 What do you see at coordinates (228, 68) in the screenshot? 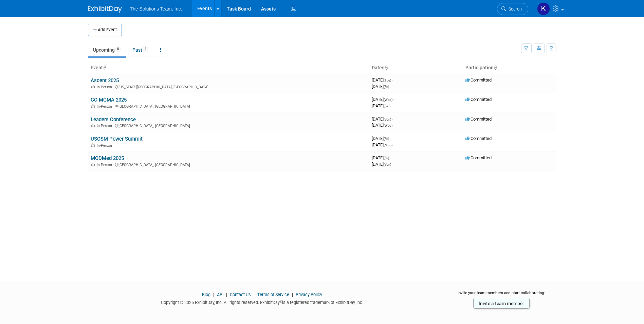
I see `th: Event` at bounding box center [228, 68].